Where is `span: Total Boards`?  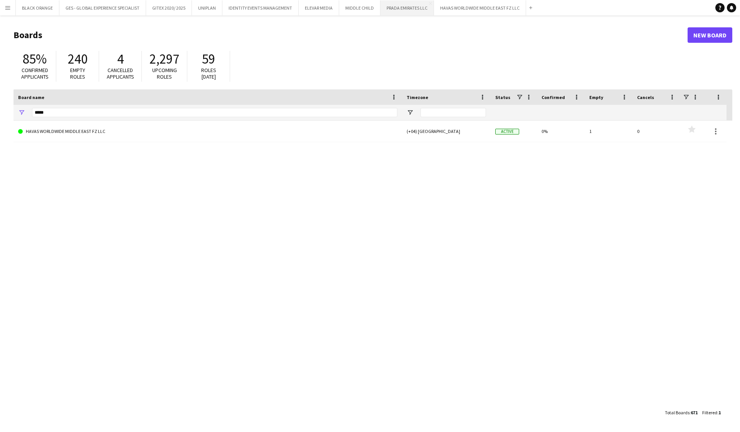 span: Total Boards is located at coordinates (677, 412).